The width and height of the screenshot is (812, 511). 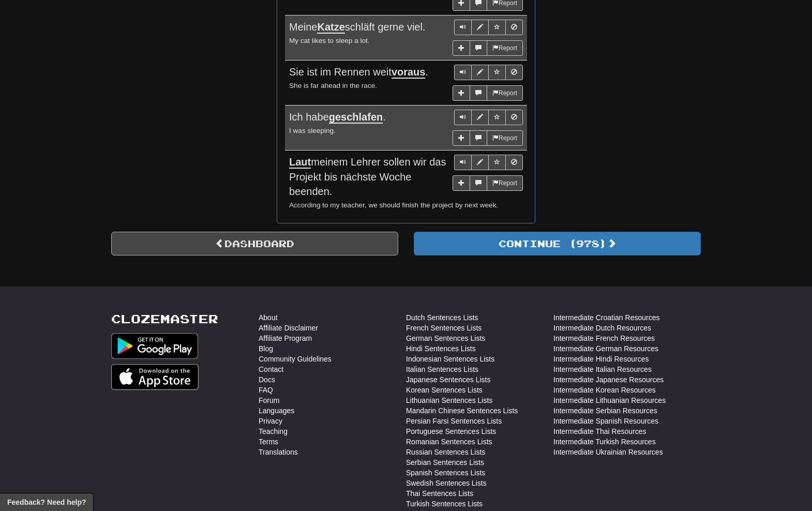 What do you see at coordinates (606, 317) in the screenshot?
I see `a: Intermediate Croatian Resources` at bounding box center [606, 317].